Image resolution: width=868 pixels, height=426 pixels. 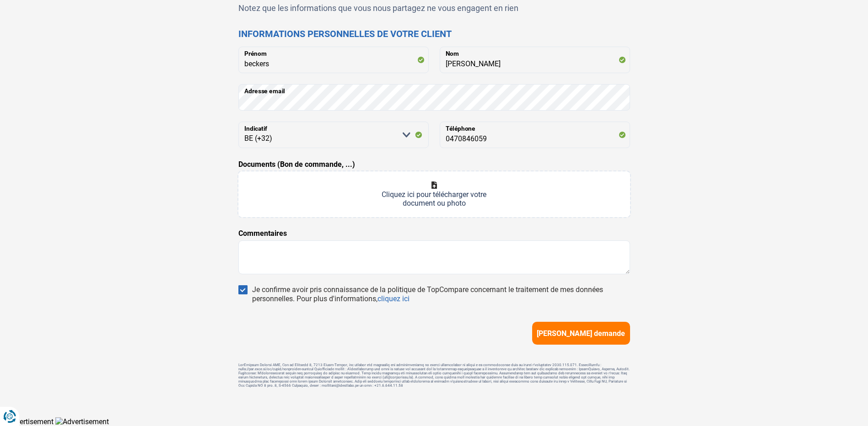 I want to click on select: Indicatif, so click(x=334, y=135).